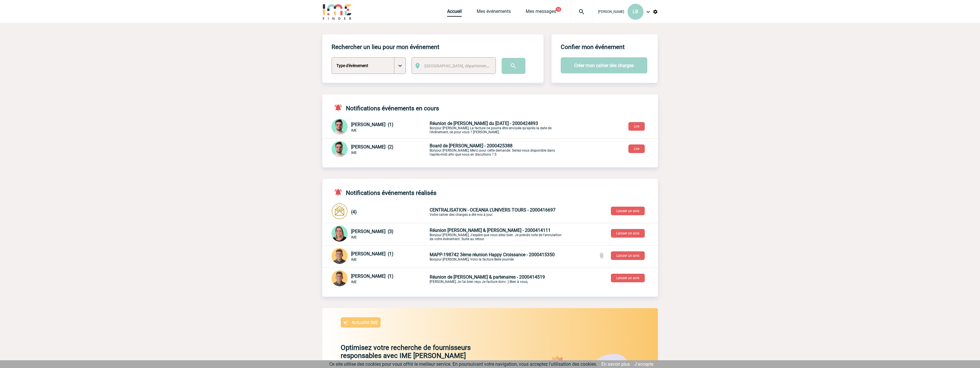  I want to click on h4: Notifications événements en cours, so click(385, 108).